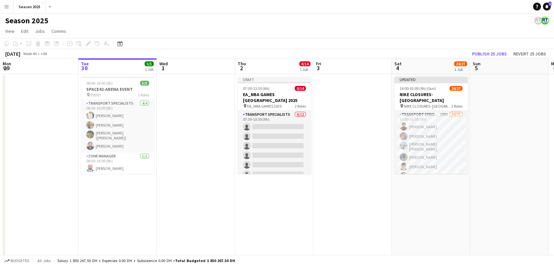 The height and width of the screenshot is (266, 554). Describe the element at coordinates (530, 54) in the screenshot. I see `button: Revert 25 jobs` at that location.